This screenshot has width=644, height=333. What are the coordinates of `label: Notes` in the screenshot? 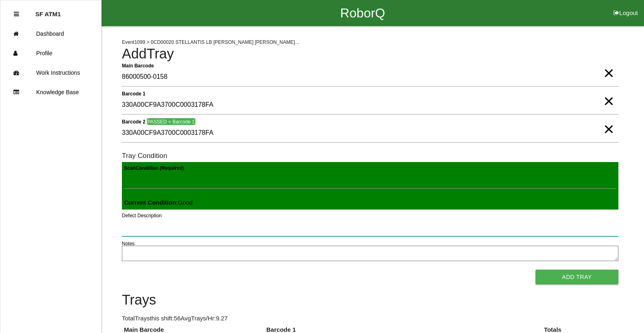 It's located at (128, 244).